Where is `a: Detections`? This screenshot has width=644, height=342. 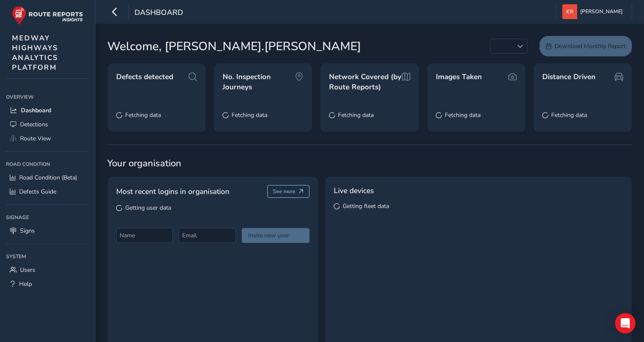 a: Detections is located at coordinates (47, 124).